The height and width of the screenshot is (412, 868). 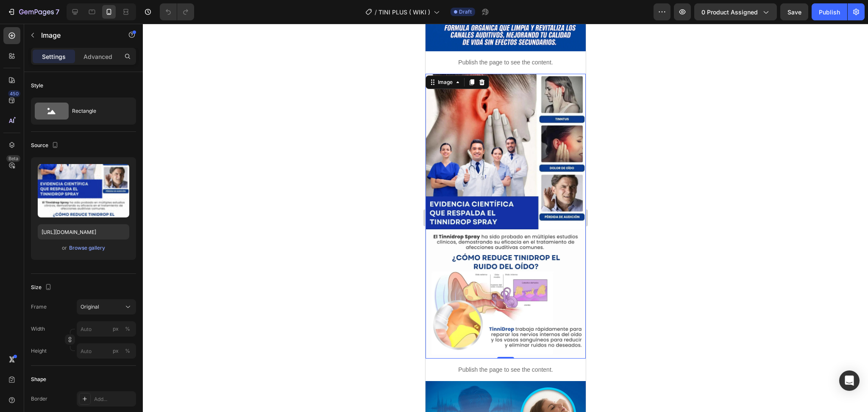 I want to click on div: Undo/Redo, so click(x=176, y=11).